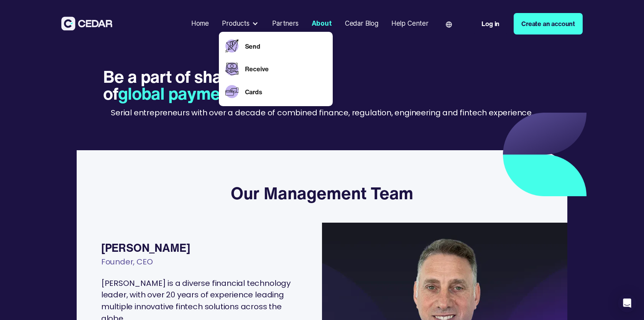 The height and width of the screenshot is (320, 644). I want to click on span: global payments, so click(181, 93).